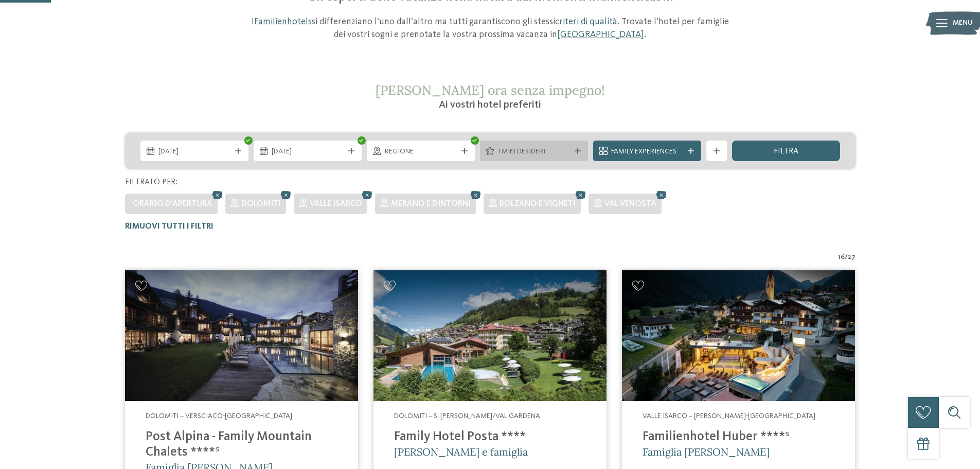 The width and height of the screenshot is (980, 469). What do you see at coordinates (421, 152) in the screenshot?
I see `span: Regione` at bounding box center [421, 152].